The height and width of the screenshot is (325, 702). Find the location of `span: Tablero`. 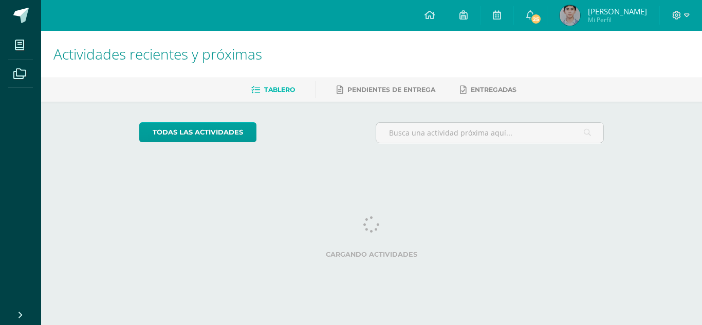

span: Tablero is located at coordinates (279, 89).